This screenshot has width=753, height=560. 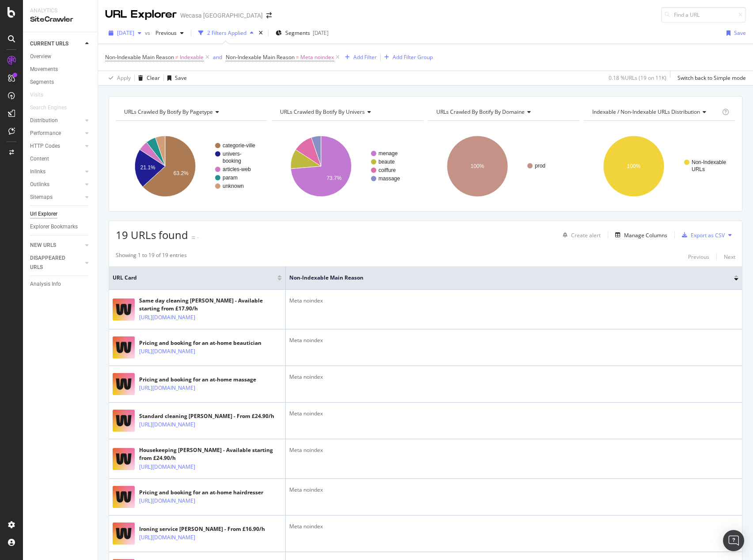 I want to click on text: 63.2%, so click(x=181, y=174).